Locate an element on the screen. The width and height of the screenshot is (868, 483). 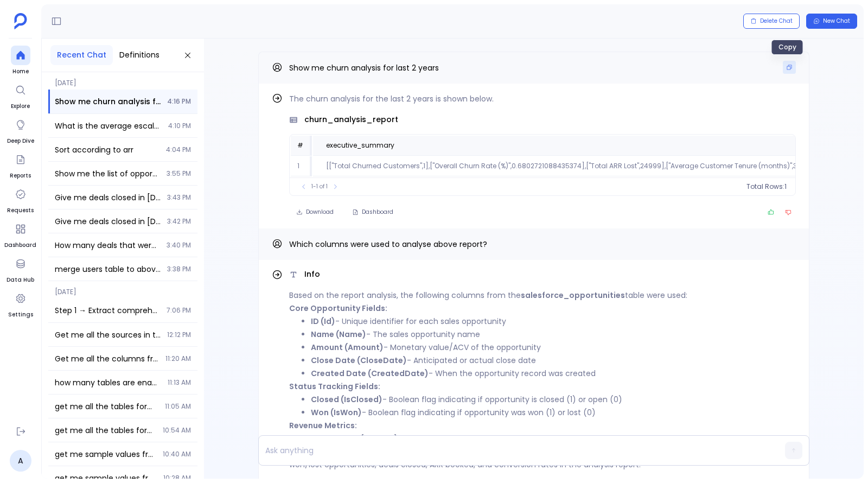
span: Home is located at coordinates (21, 72).